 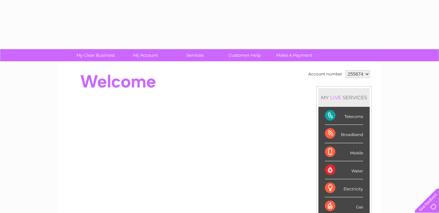 What do you see at coordinates (344, 188) in the screenshot?
I see `div: Electricity` at bounding box center [344, 188].